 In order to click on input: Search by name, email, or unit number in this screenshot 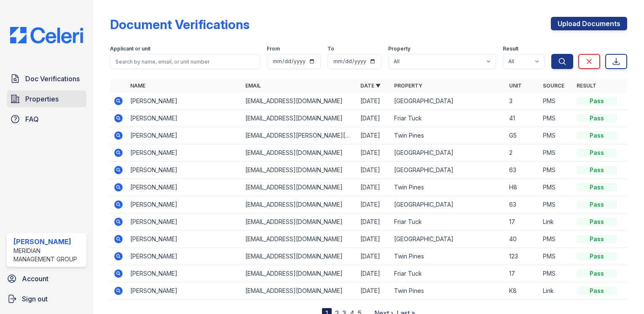, I will do `click(185, 62)`.